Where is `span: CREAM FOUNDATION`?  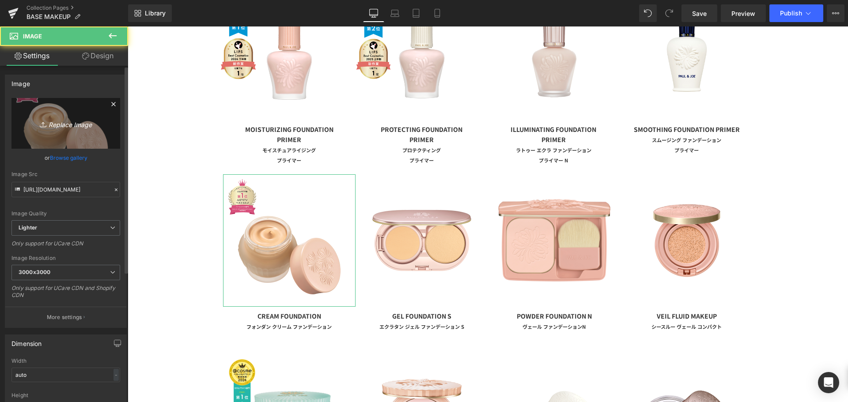
span: CREAM FOUNDATION is located at coordinates (161, 295).